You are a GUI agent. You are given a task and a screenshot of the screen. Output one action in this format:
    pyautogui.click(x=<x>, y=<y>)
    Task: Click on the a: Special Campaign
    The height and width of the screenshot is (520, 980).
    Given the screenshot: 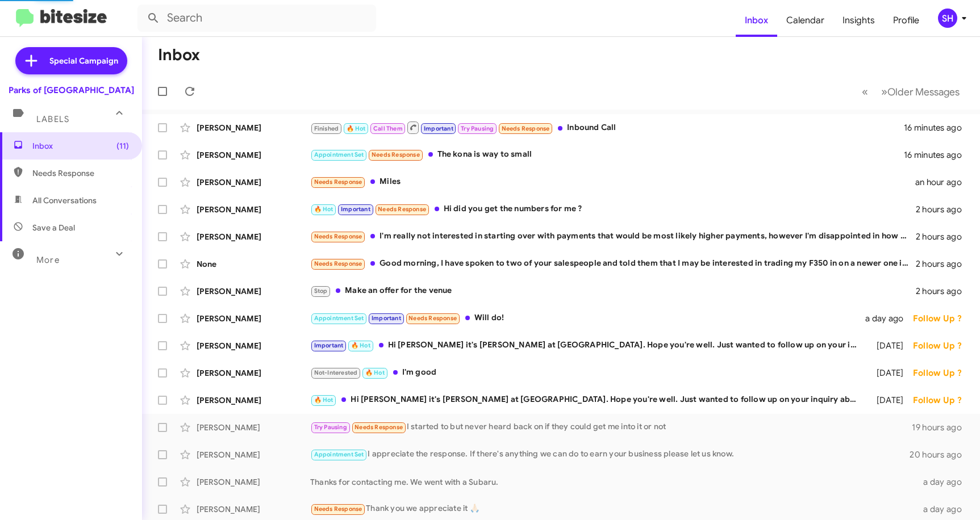 What is the action you would take?
    pyautogui.click(x=71, y=61)
    